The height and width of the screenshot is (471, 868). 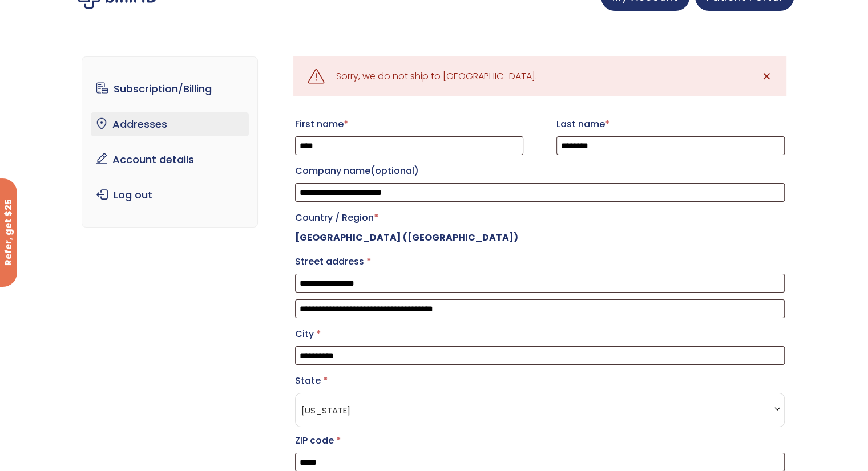 I want to click on label: Country / Region, so click(x=540, y=218).